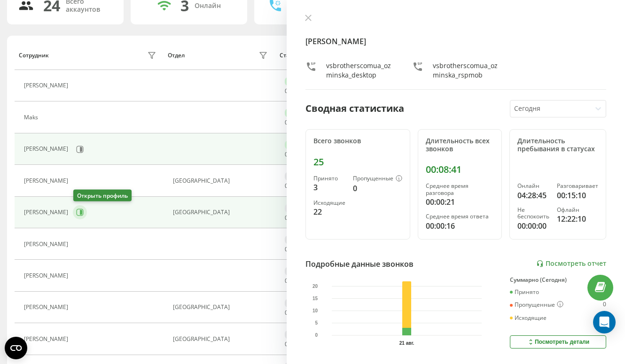 The height and width of the screenshot is (364, 625). What do you see at coordinates (288, 91) in the screenshot?
I see `span: 02` at bounding box center [288, 91].